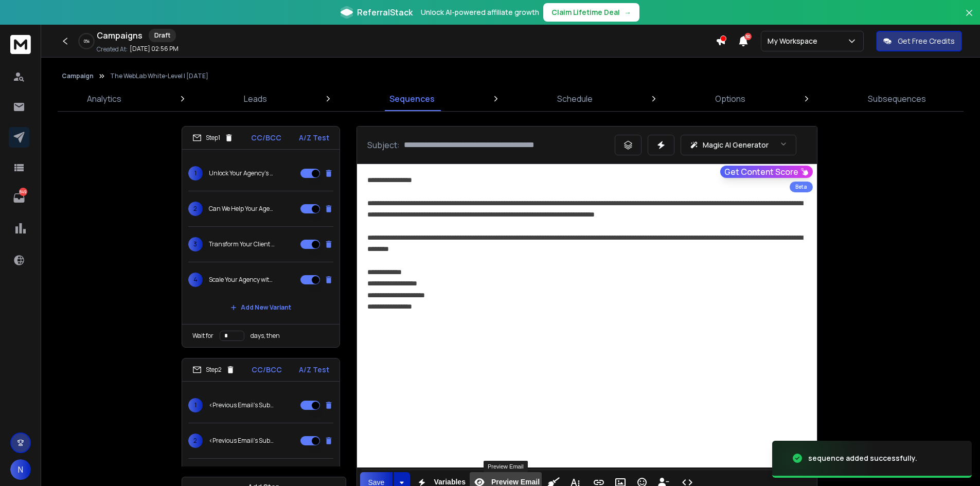 The height and width of the screenshot is (486, 980). I want to click on span: N, so click(21, 470).